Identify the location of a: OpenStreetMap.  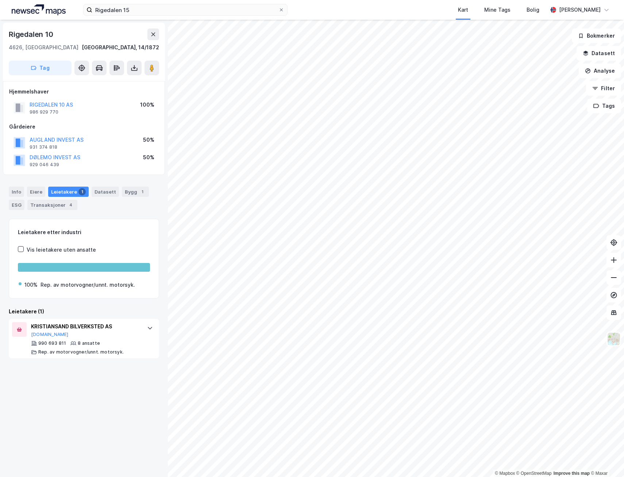
(534, 473).